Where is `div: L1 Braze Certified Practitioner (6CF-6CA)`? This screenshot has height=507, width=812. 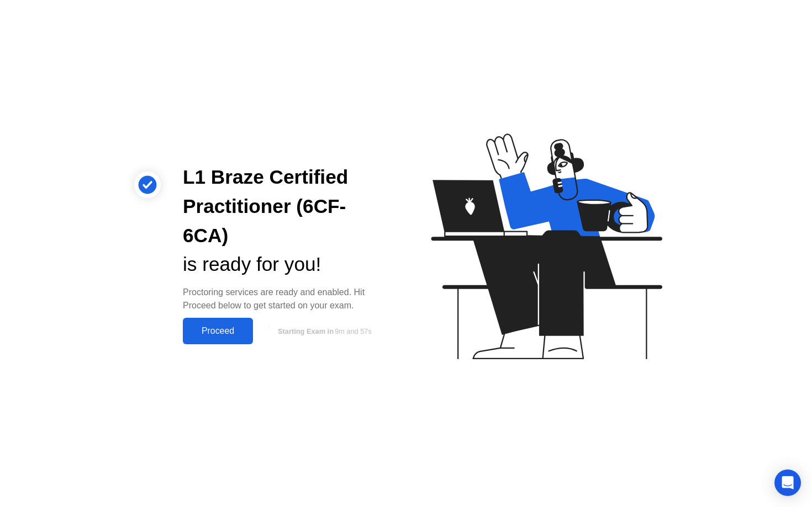 div: L1 Braze Certified Practitioner (6CF-6CA) is located at coordinates (286, 206).